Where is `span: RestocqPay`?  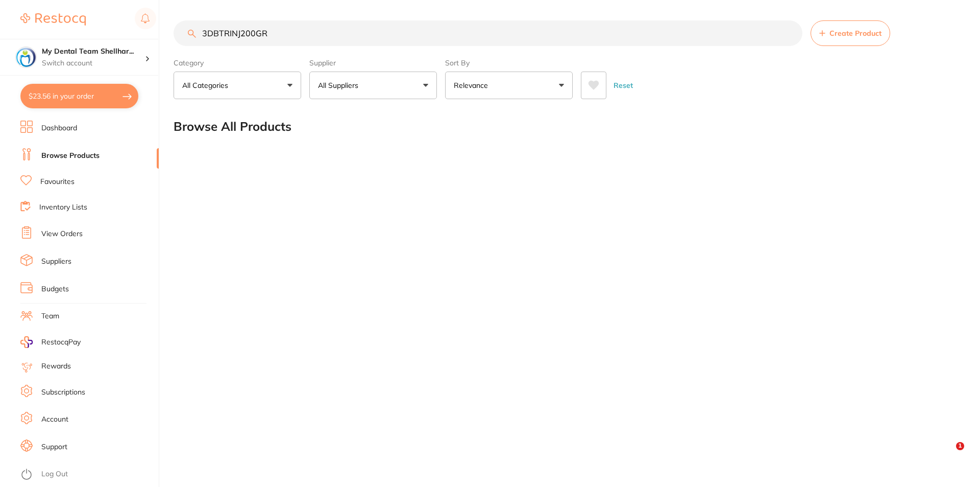 span: RestocqPay is located at coordinates (61, 342).